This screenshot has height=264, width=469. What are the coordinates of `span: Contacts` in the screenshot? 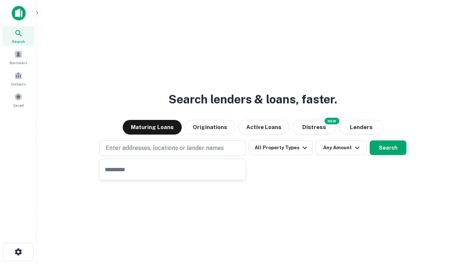 It's located at (18, 84).